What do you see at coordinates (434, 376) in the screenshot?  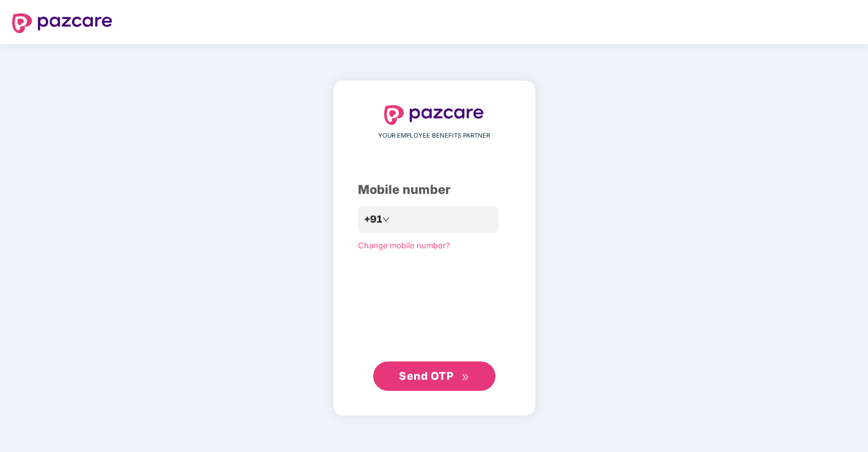 I see `button: Send OTPdouble-right` at bounding box center [434, 376].